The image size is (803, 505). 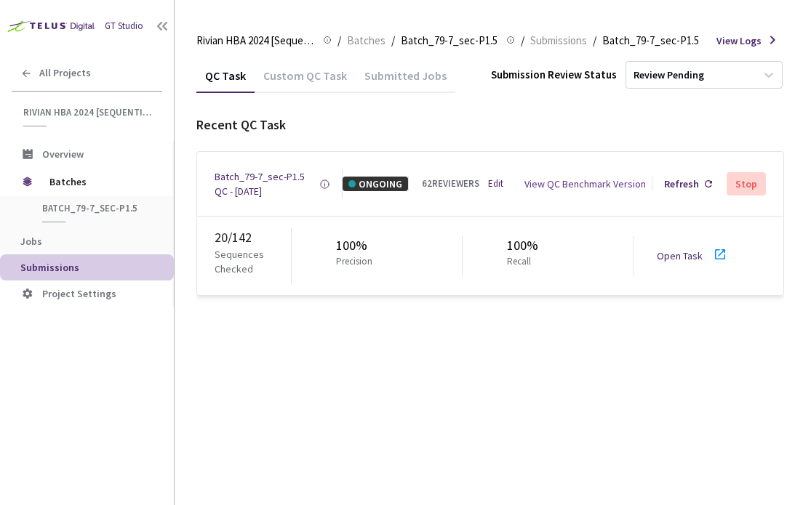 I want to click on div: Custom QC Task, so click(x=305, y=81).